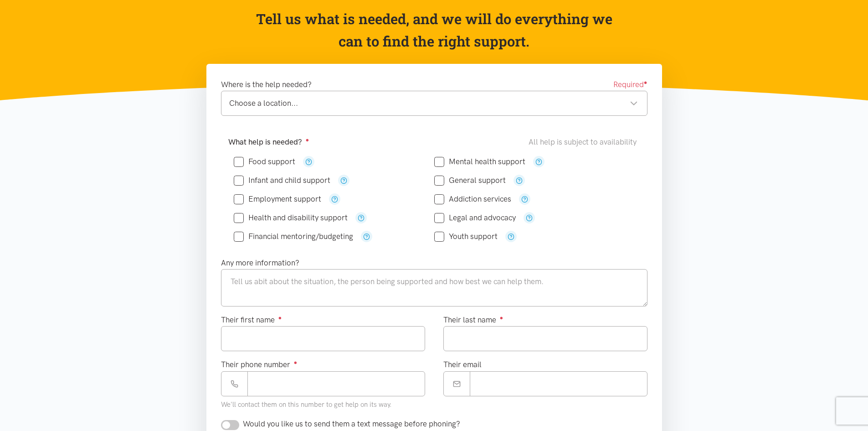  What do you see at coordinates (260, 263) in the screenshot?
I see `label: Any more information?` at bounding box center [260, 263].